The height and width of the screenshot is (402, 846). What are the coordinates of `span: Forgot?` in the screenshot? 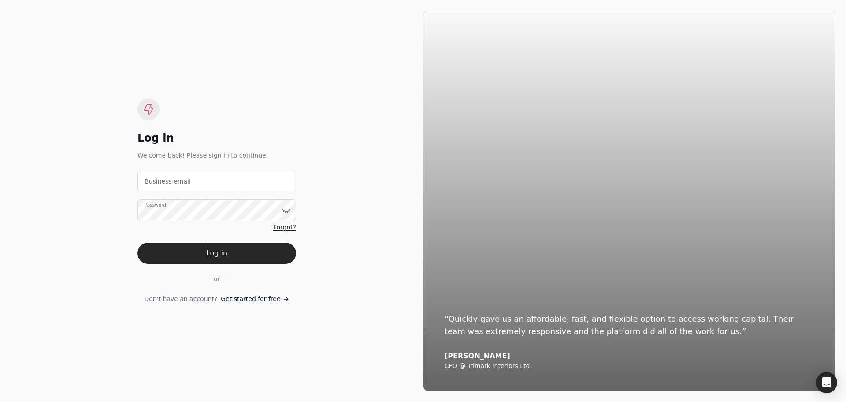 It's located at (285, 227).